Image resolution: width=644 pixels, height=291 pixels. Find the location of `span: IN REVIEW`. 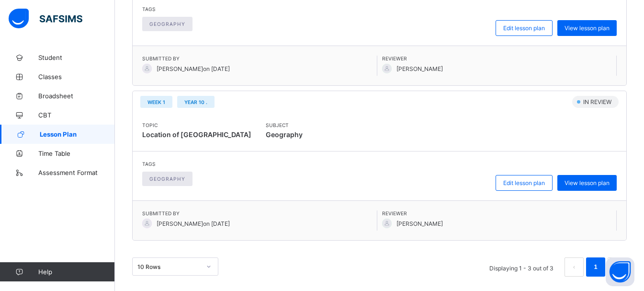

span: IN REVIEW is located at coordinates (598, 101).